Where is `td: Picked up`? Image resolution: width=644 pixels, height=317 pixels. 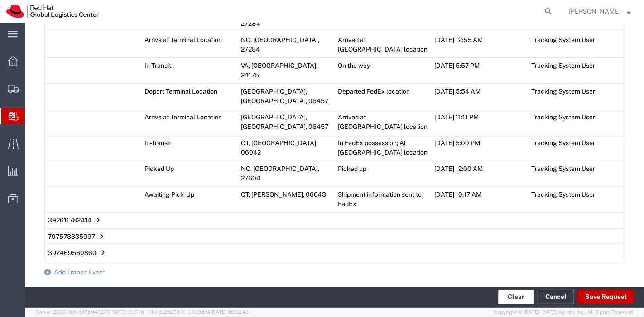 td: Picked up is located at coordinates (383, 173).